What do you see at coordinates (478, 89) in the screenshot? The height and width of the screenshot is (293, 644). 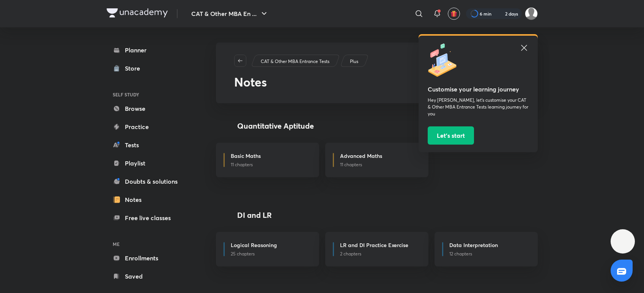 I see `h5: Customise your learning journey` at bounding box center [478, 89].